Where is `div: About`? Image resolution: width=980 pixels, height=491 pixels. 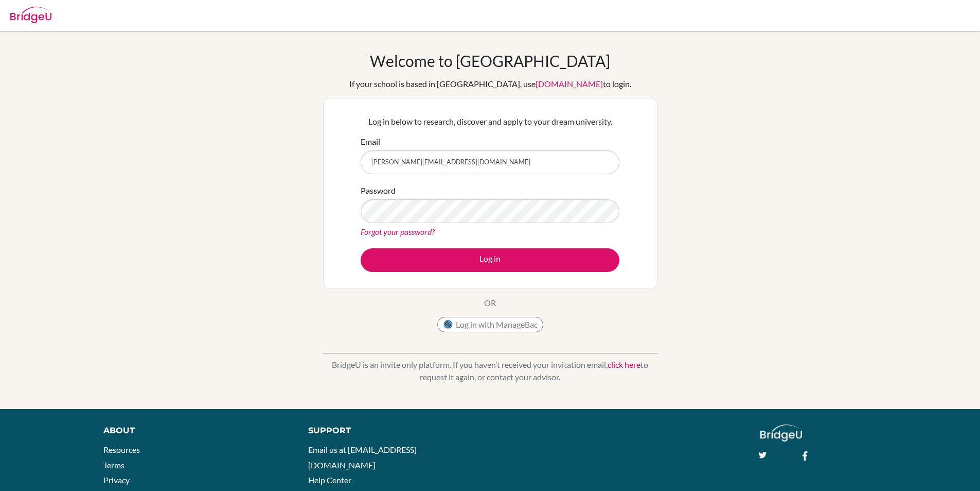
div: About is located at coordinates (194, 431).